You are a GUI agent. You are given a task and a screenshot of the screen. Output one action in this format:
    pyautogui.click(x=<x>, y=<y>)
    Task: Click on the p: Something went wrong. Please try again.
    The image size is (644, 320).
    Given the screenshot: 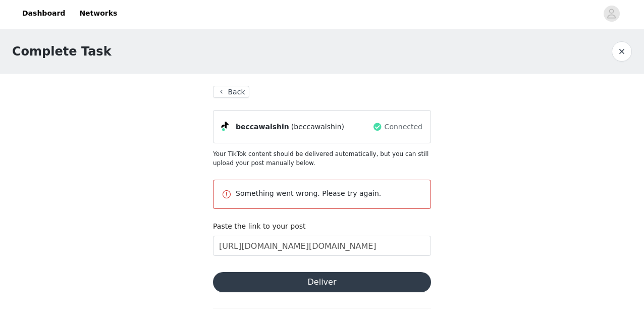 What is the action you would take?
    pyautogui.click(x=329, y=193)
    